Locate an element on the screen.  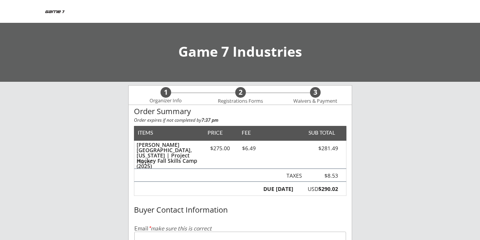
div: Waivers & Payment is located at coordinates (316, 101).